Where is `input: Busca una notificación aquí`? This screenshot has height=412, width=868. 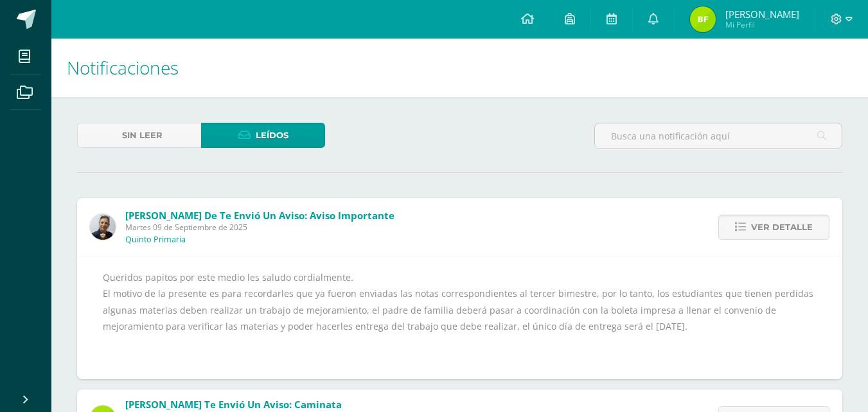 input: Busca una notificación aquí is located at coordinates (718, 136).